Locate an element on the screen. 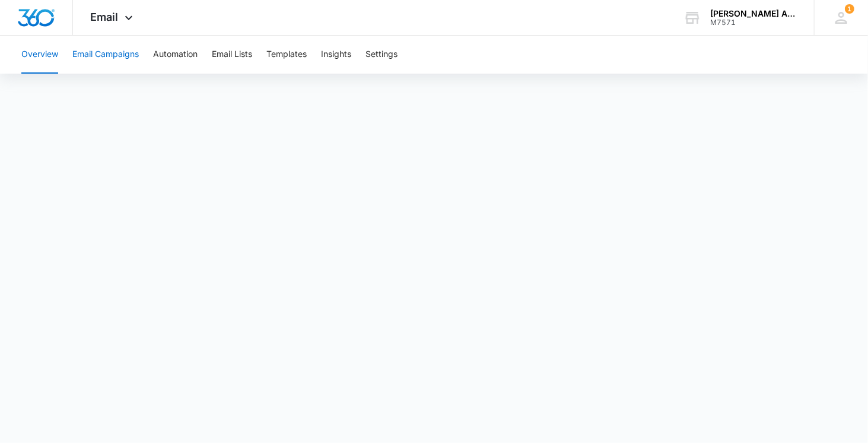  button: Overview is located at coordinates (39, 55).